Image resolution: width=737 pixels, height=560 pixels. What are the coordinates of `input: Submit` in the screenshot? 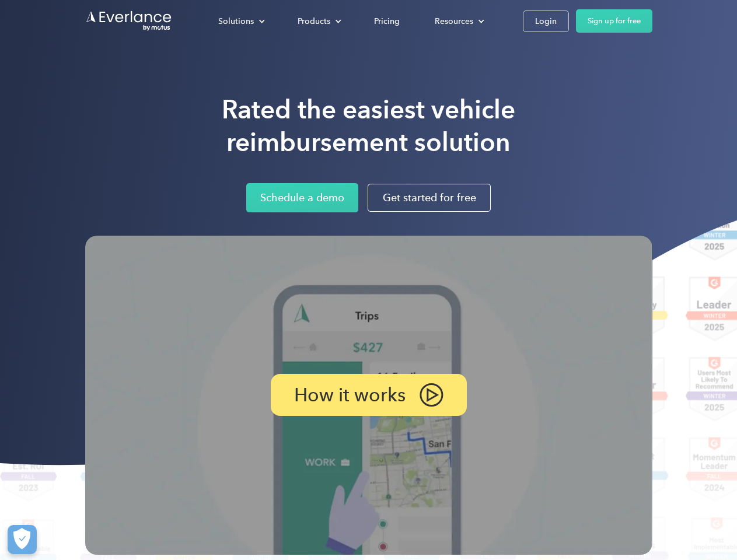 It's located at (115, 82).